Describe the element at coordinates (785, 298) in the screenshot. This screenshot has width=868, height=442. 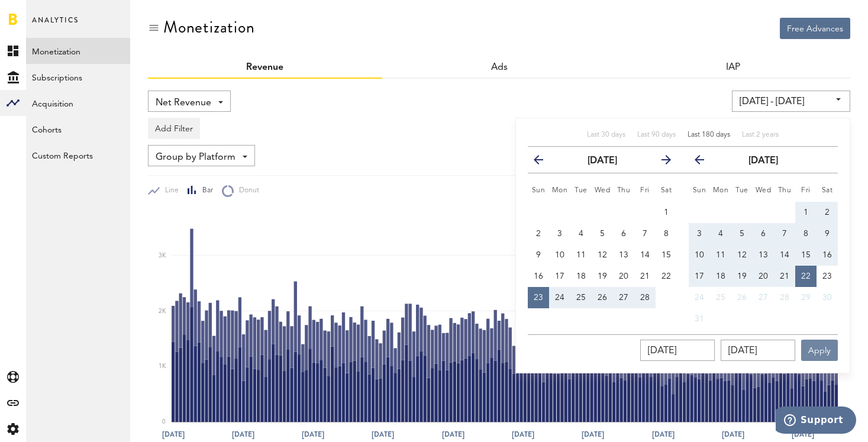
I see `button: 28` at that location.